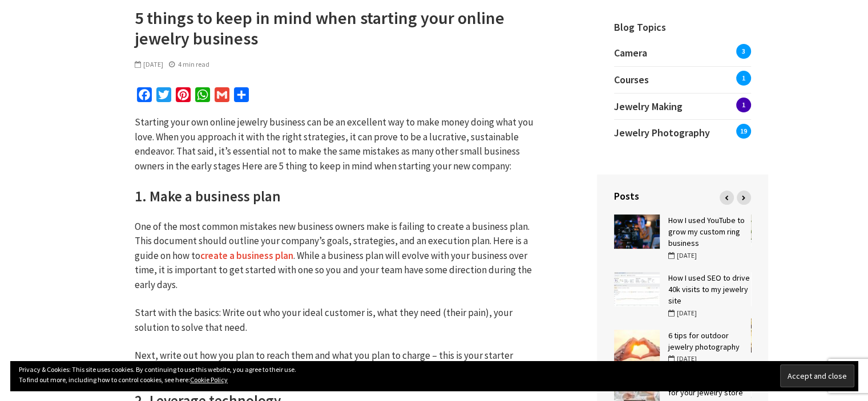 This screenshot has width=868, height=401. I want to click on p: Next, write out how you plan to reach them and what you plan to charge – this is your starter mar..., so click(340, 363).